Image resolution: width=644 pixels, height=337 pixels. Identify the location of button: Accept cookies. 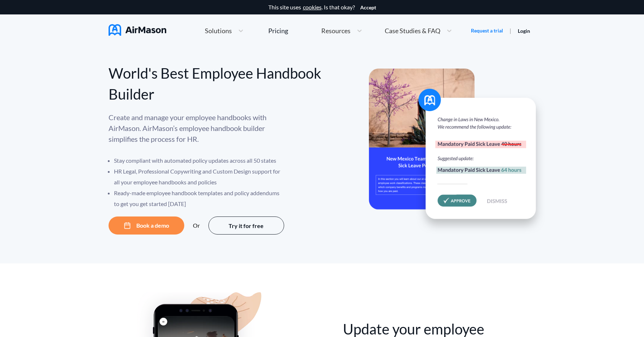
(368, 8).